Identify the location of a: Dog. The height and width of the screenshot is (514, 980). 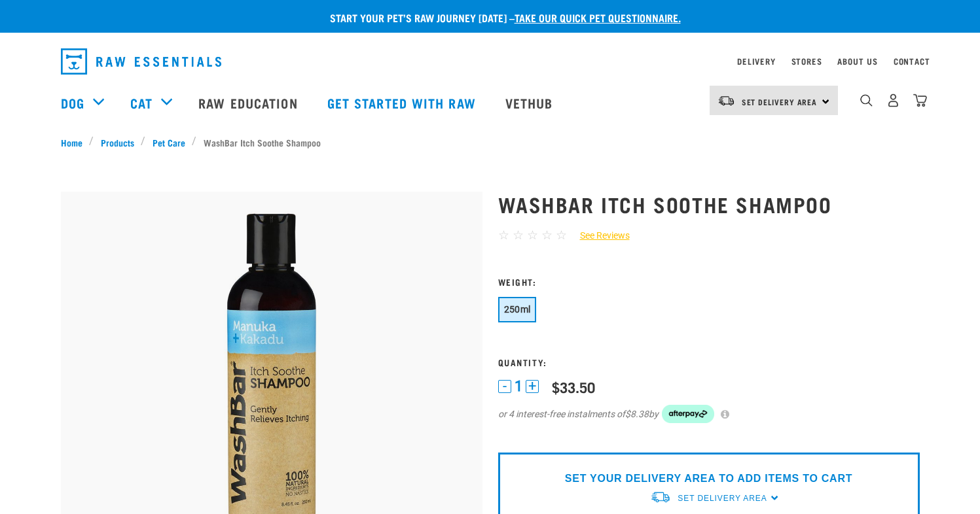
(73, 102).